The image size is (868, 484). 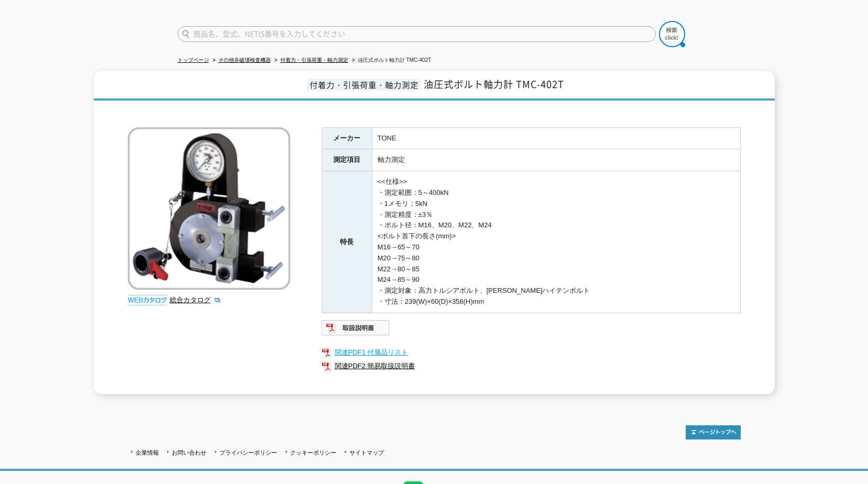 What do you see at coordinates (556, 161) in the screenshot?
I see `td: 軸力測定` at bounding box center [556, 161].